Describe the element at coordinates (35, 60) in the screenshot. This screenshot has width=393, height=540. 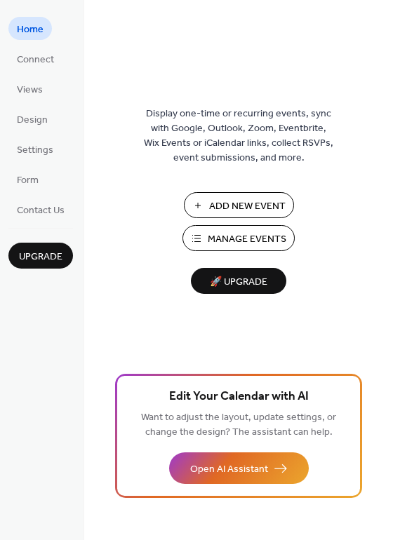
I see `span: Connect` at that location.